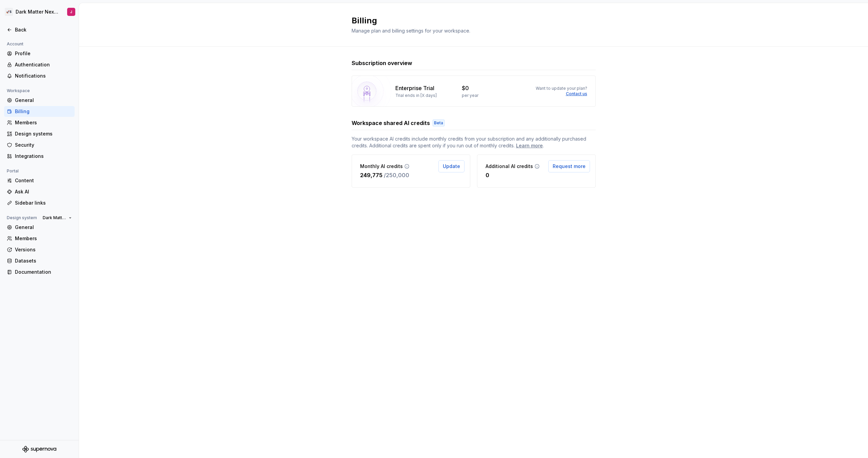  What do you see at coordinates (43, 180) in the screenshot?
I see `div: Content` at bounding box center [43, 180].